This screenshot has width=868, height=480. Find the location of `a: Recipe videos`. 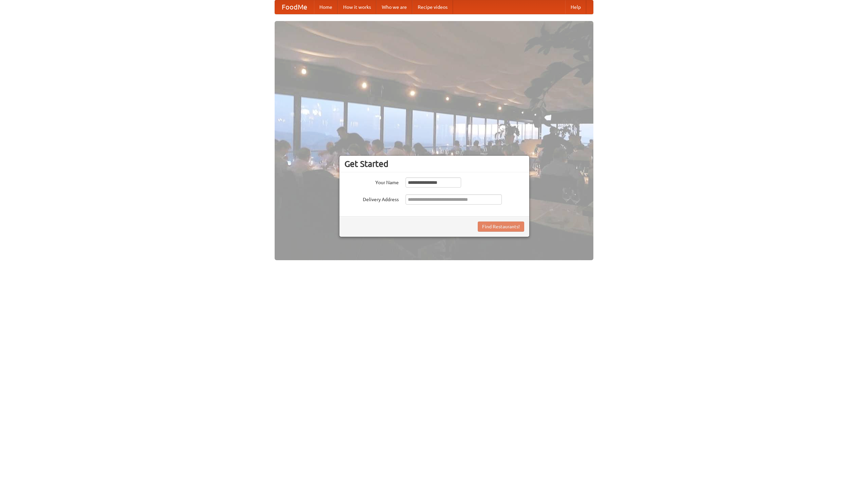

a: Recipe videos is located at coordinates (433, 7).